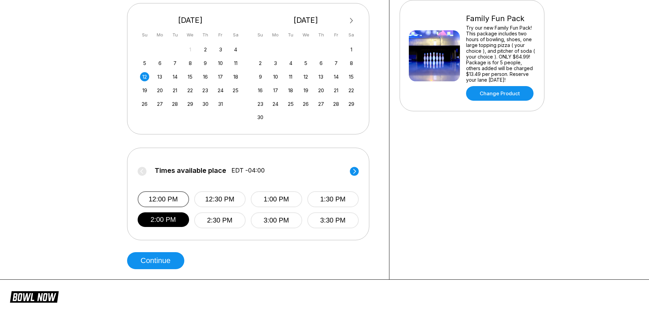  I want to click on div: month 2025-10, so click(190, 76).